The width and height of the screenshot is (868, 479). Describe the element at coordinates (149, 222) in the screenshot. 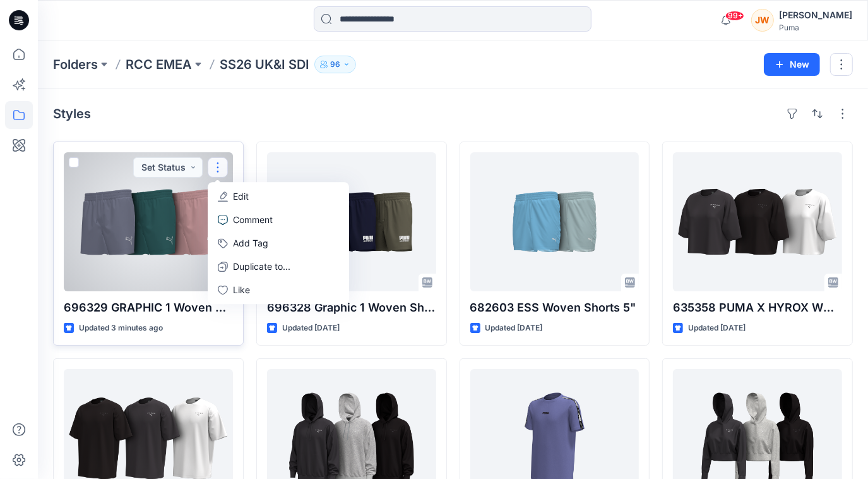

I see `a: 696329 GRAPHIC 1 Woven Short 5''` at that location.